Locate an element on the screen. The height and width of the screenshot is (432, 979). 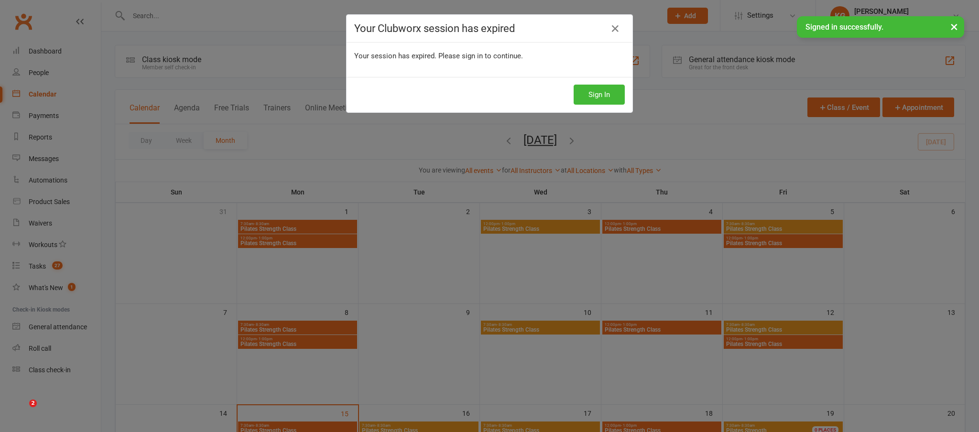
span: 2 is located at coordinates (33, 404).